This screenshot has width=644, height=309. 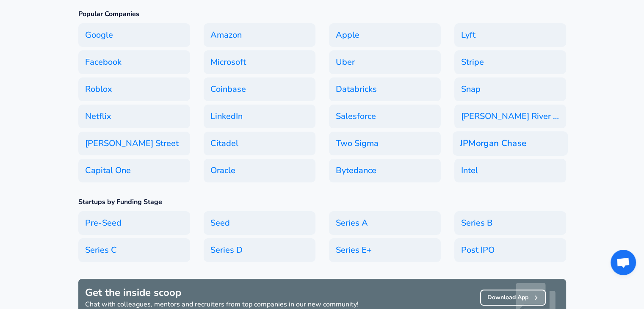 I want to click on h6: Two Sigma, so click(x=385, y=143).